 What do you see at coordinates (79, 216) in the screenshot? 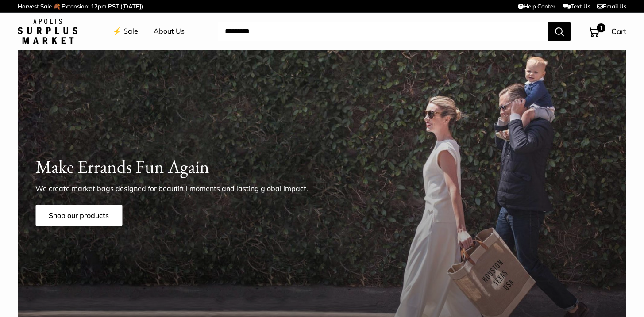
I see `a: Shop our products` at bounding box center [79, 216].